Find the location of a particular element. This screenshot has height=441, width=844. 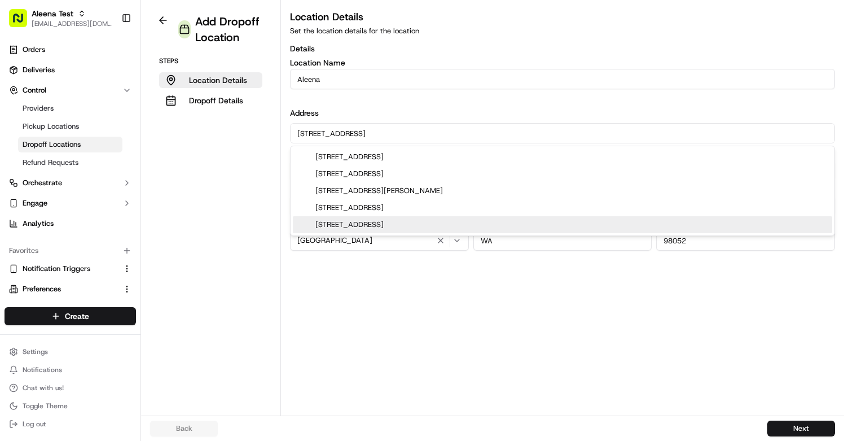

span: Log out is located at coordinates (34, 424).